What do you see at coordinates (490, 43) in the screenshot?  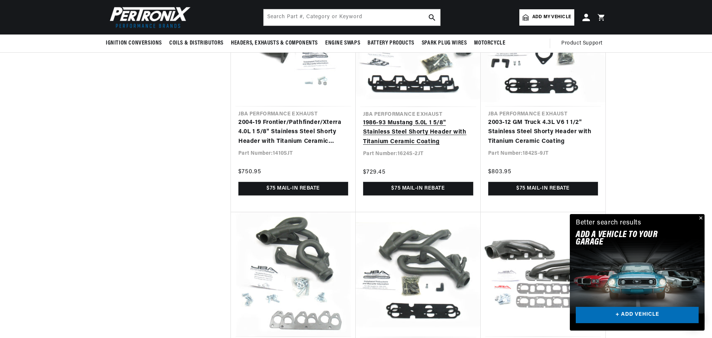 I see `span: Motorcycle` at bounding box center [490, 43].